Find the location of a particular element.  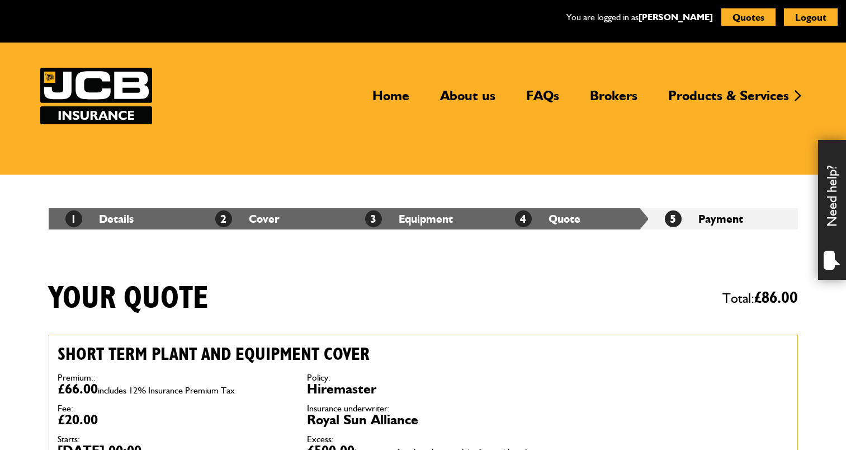

a: 1Details is located at coordinates (100, 219).